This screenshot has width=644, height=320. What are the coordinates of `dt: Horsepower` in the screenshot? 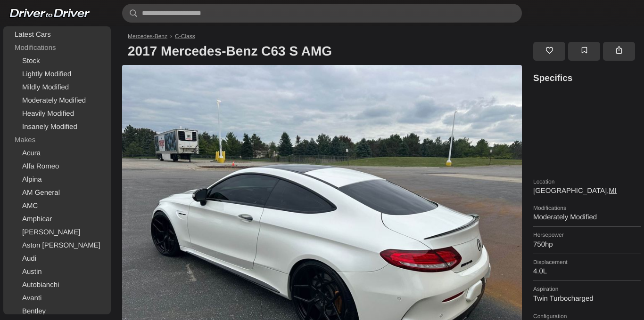 It's located at (587, 235).